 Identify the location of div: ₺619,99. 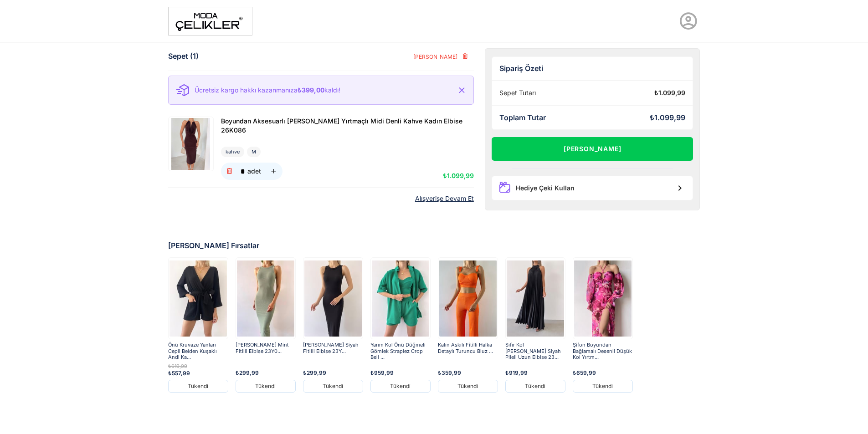
(198, 367).